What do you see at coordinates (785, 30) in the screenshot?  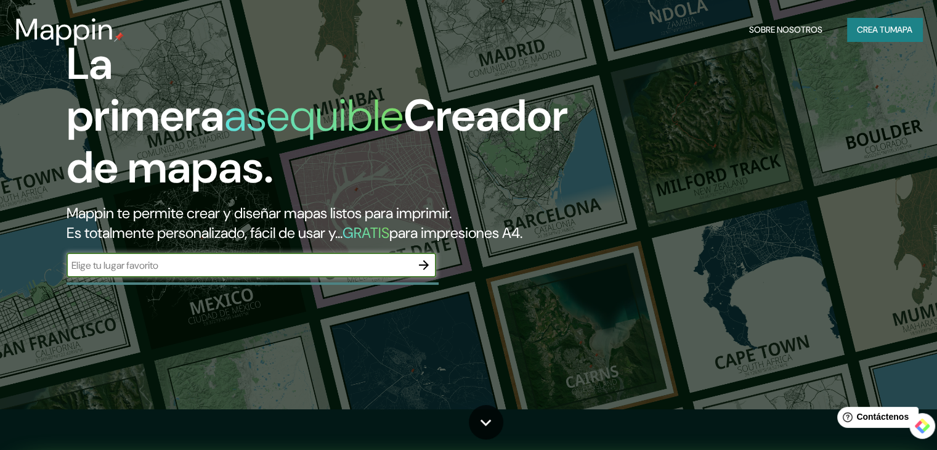 I see `button: Sobre nosotros` at bounding box center [785, 30].